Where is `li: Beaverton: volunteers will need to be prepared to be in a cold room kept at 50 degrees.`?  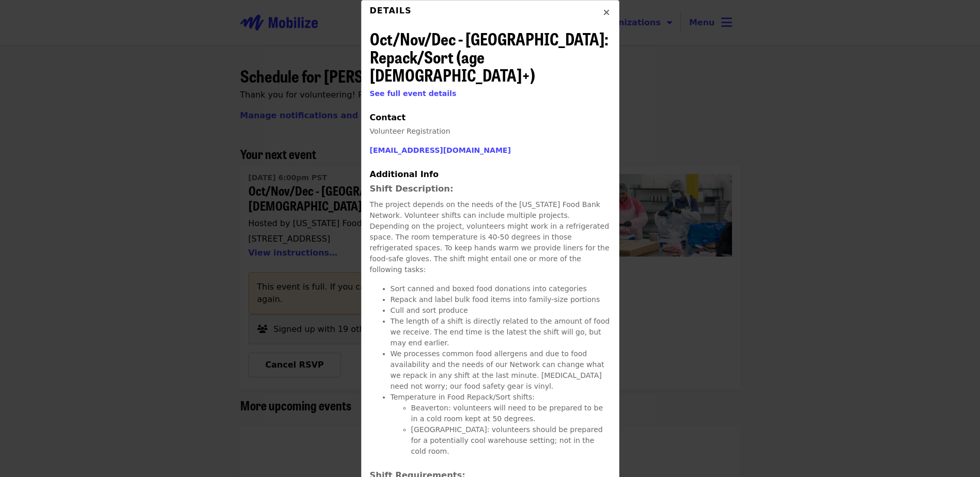
li: Beaverton: volunteers will need to be prepared to be in a cold room kept at 50 degrees. is located at coordinates (511, 414).